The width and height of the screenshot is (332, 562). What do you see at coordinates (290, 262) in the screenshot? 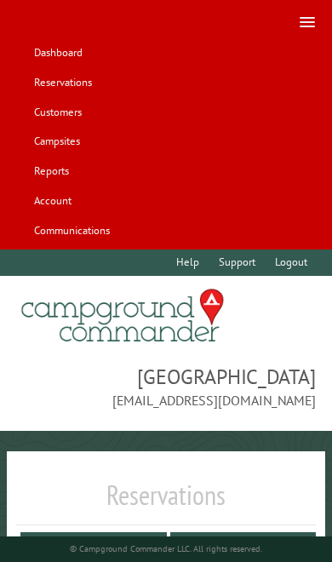
I see `a: Logout` at bounding box center [290, 262].